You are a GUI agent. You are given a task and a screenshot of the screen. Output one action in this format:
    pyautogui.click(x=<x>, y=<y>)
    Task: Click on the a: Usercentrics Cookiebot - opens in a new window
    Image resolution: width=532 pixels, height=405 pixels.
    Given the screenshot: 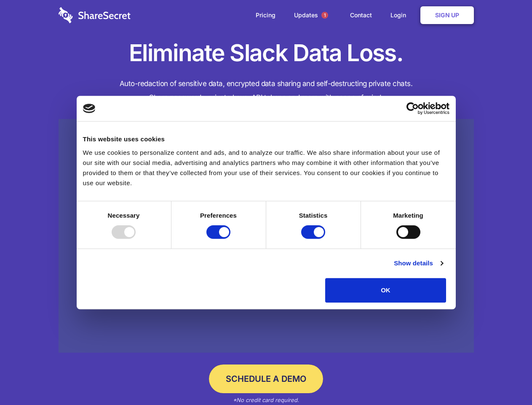 What is the action you would take?
    pyautogui.click(x=412, y=108)
    